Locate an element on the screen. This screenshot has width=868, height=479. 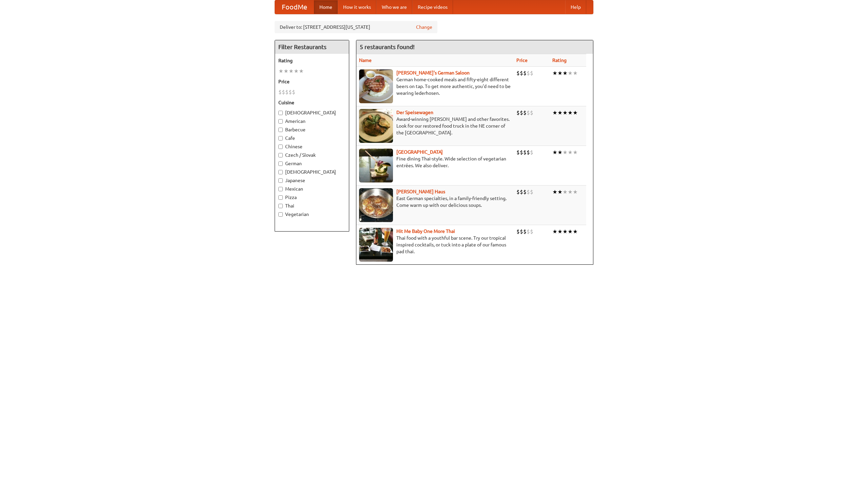
label: Japanese is located at coordinates (312, 181).